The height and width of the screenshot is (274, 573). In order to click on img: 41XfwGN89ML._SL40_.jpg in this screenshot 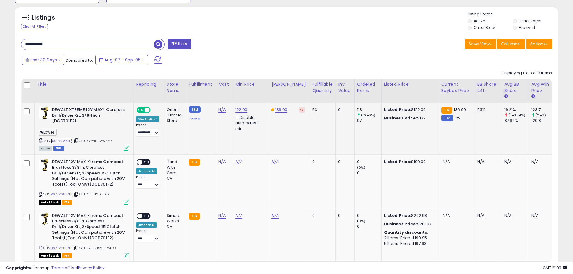, I will do `click(45, 113)`.